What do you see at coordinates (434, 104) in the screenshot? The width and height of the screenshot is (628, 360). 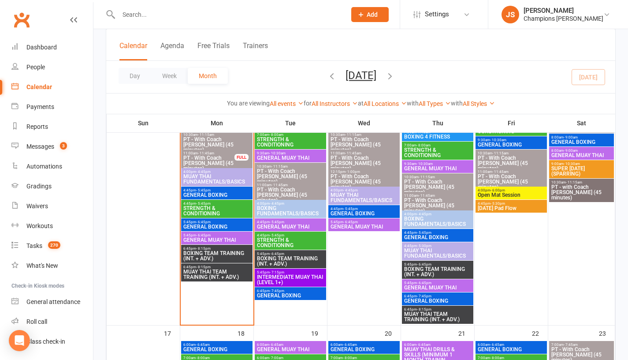 I see `a: All Types` at bounding box center [434, 104].